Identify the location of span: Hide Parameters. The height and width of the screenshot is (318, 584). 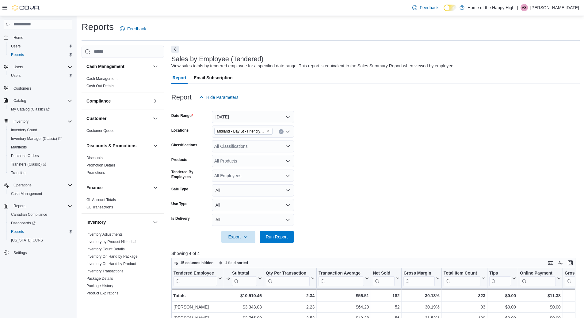
(222, 97).